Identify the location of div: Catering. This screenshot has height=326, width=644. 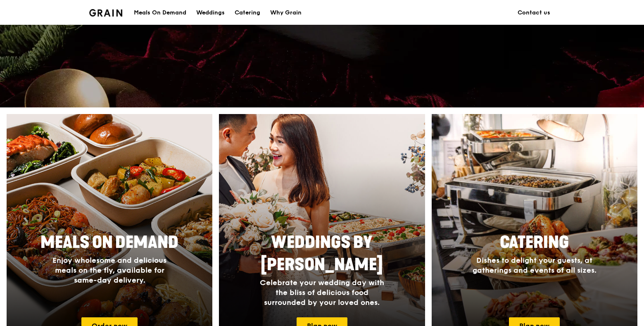
(247, 13).